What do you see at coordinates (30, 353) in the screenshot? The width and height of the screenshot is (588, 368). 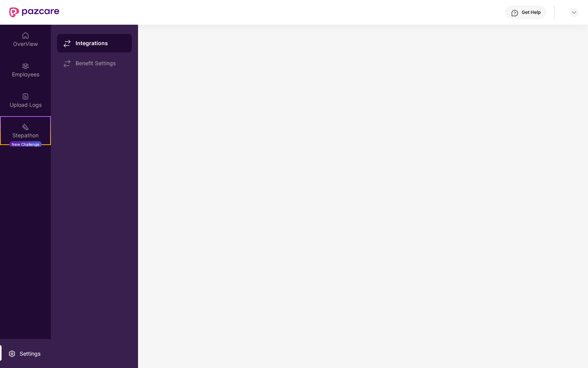 I see `div: Settings` at bounding box center [30, 353].